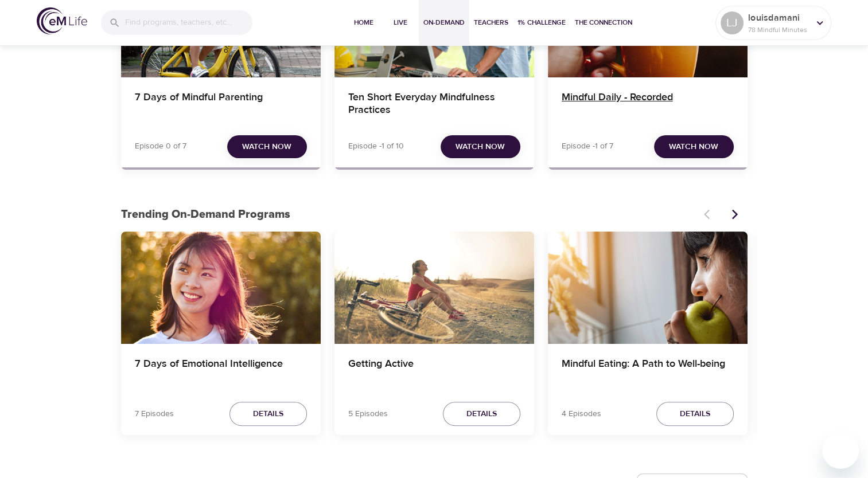  I want to click on h4: Ten Short Everyday Mindfulness Practices, so click(434, 105).